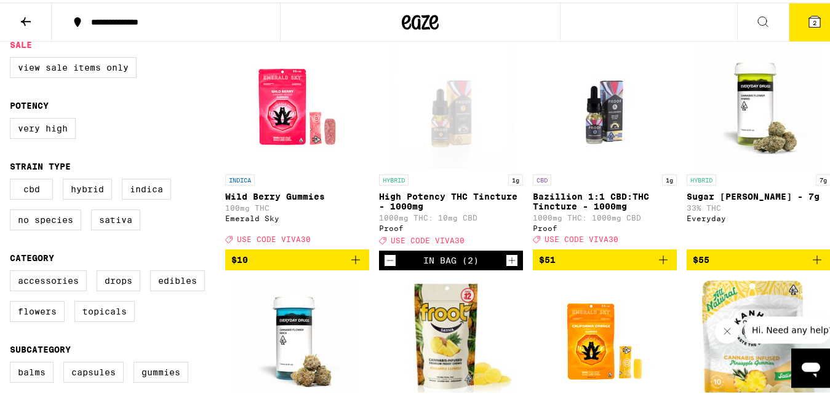 This screenshot has width=830, height=395. What do you see at coordinates (42, 126) in the screenshot?
I see `label: Very High` at bounding box center [42, 126].